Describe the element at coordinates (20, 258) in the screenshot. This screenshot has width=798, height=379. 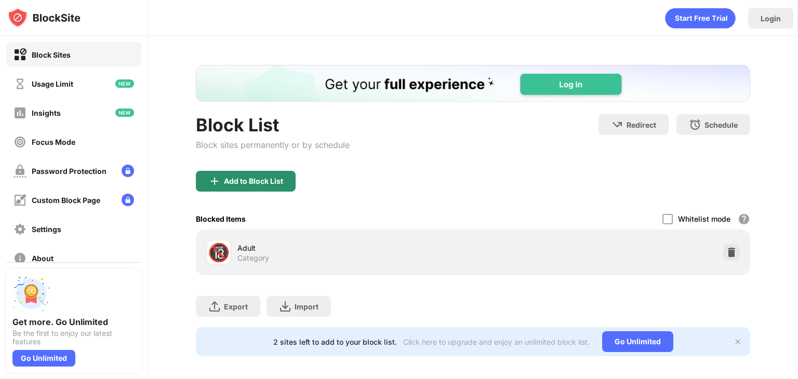
I see `img: about-off.svg` at that location.